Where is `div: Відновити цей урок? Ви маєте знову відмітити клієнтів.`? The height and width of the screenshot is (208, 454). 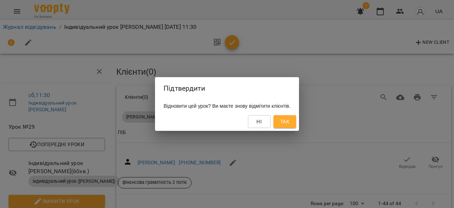
div: Відновити цей урок? Ви маєте знову відмітити клієнтів. is located at coordinates (227, 106).